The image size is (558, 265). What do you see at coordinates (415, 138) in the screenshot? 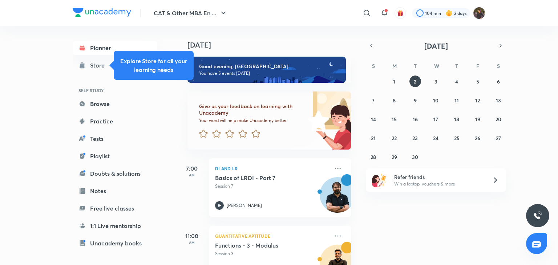
I see `button: September 23, 2025` at bounding box center [415, 138].